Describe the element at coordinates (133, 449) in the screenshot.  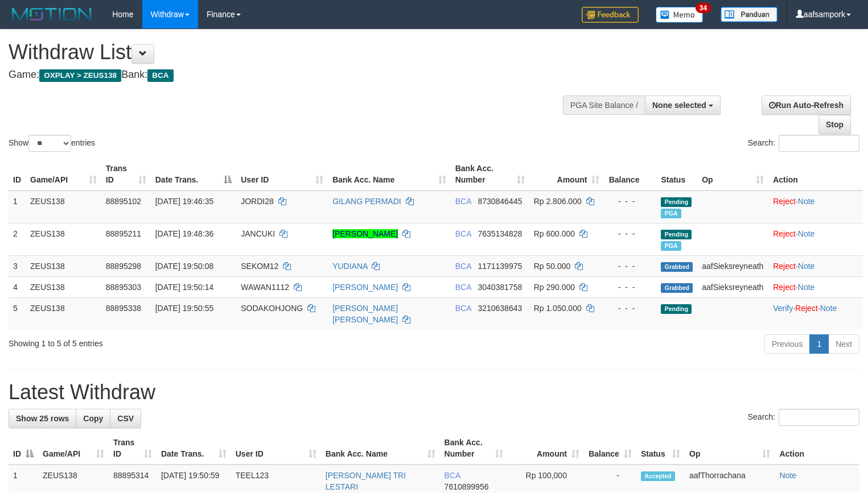
I see `th: Trans ID: activate to sort column ascending` at that location.